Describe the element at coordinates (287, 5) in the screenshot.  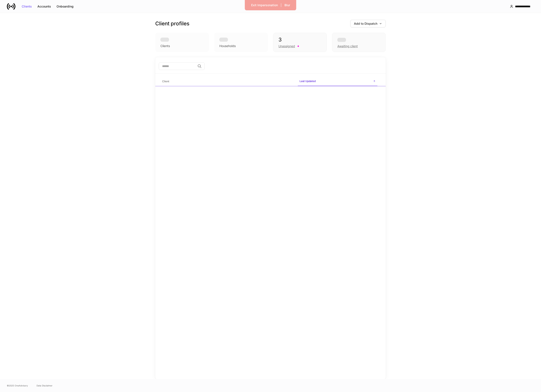
I see `button: Blur` at that location.